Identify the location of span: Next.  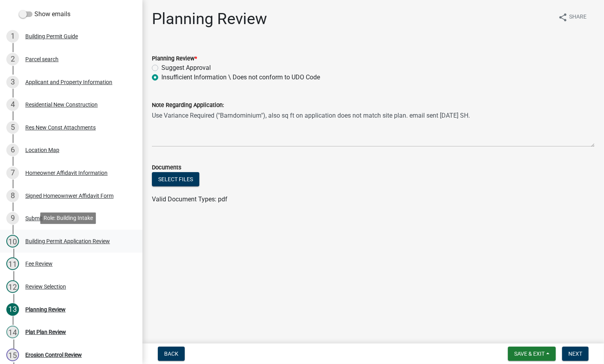
(575, 354).